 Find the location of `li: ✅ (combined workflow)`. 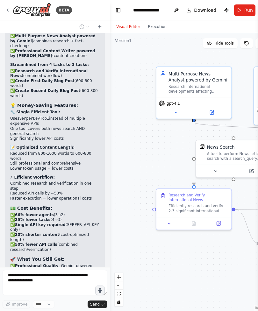

li: ✅ (combined workflow) is located at coordinates (55, 74).